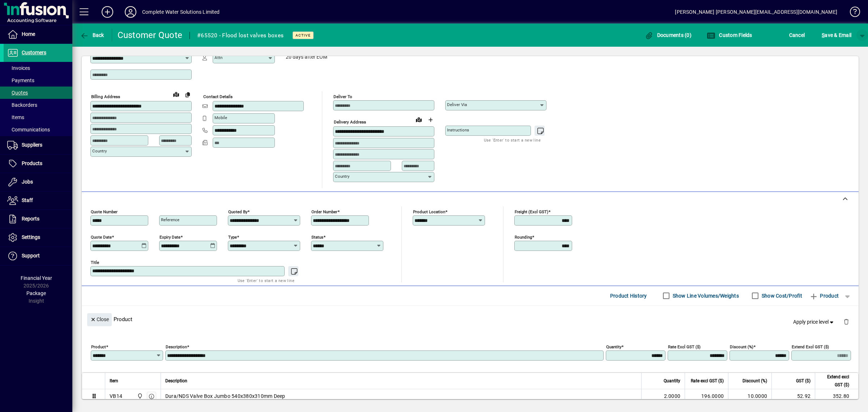 This screenshot has width=868, height=412. Describe the element at coordinates (457, 105) in the screenshot. I see `mat-label: Deliver via` at that location.